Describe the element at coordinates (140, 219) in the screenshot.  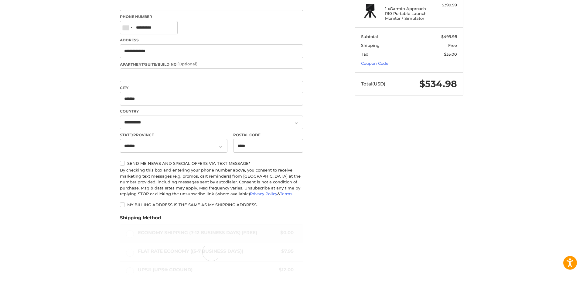
I see `legend: Shipping Method` at that location.